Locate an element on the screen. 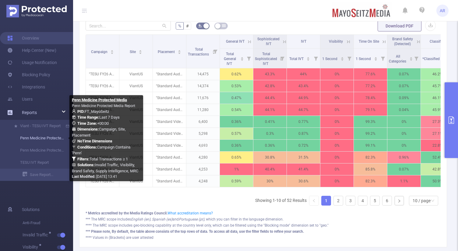  p: 0.96% is located at coordinates (404, 157).